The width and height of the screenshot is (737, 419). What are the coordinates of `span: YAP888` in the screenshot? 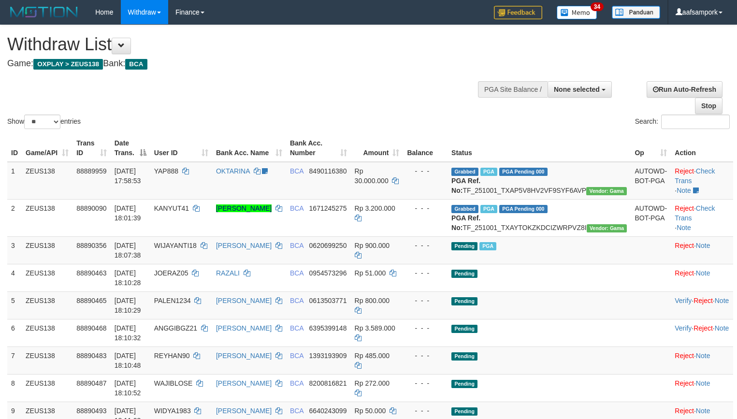 It's located at (166, 171).